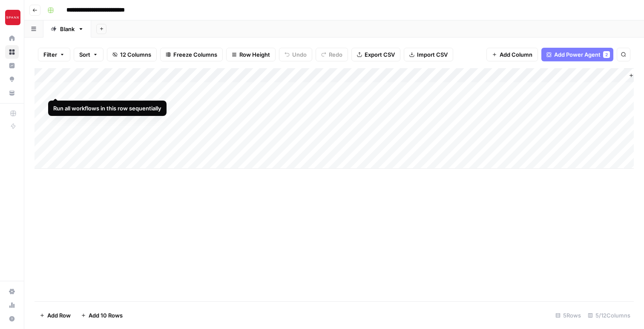  What do you see at coordinates (50, 55) in the screenshot?
I see `span: Filter` at bounding box center [50, 55].